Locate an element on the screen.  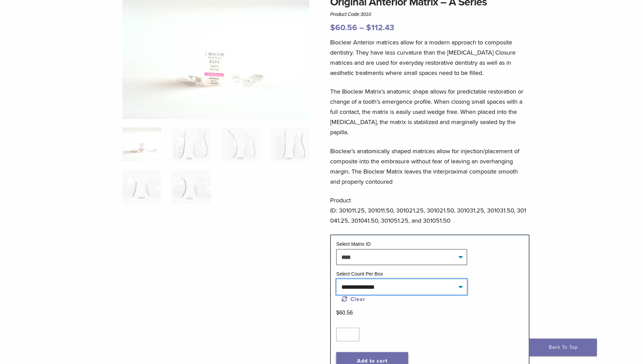
label: Select Count Per Box is located at coordinates (360, 274).